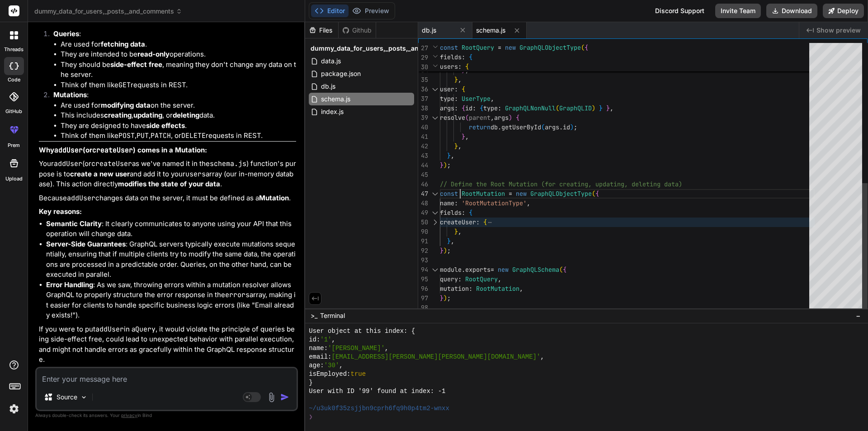  Describe the element at coordinates (123, 150) in the screenshot. I see `strong: Why (or ) comes in a Mutation:` at that location.